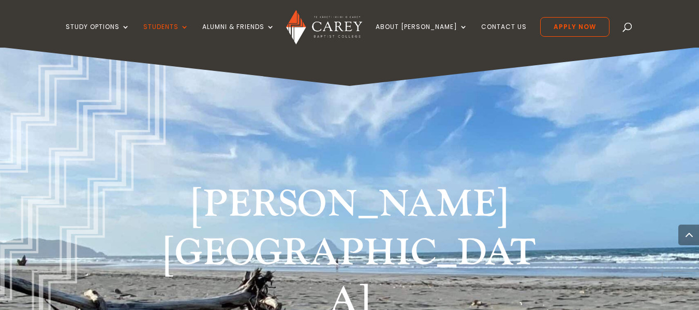  I want to click on a: Alumni & Friends, so click(239, 35).